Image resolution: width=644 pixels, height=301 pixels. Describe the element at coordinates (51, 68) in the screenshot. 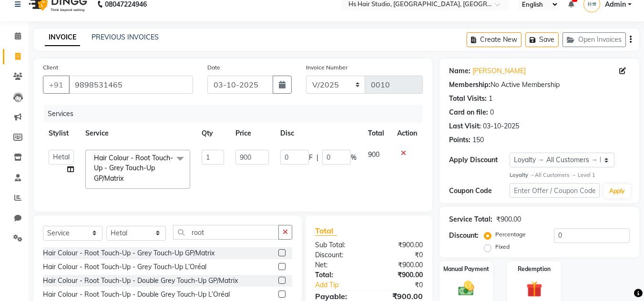

I see `label: Client` at that location.